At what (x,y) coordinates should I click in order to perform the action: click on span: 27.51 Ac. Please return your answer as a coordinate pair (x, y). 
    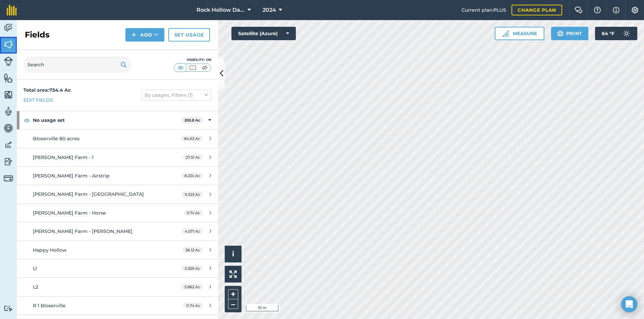
    Looking at the image, I should click on (193, 157).